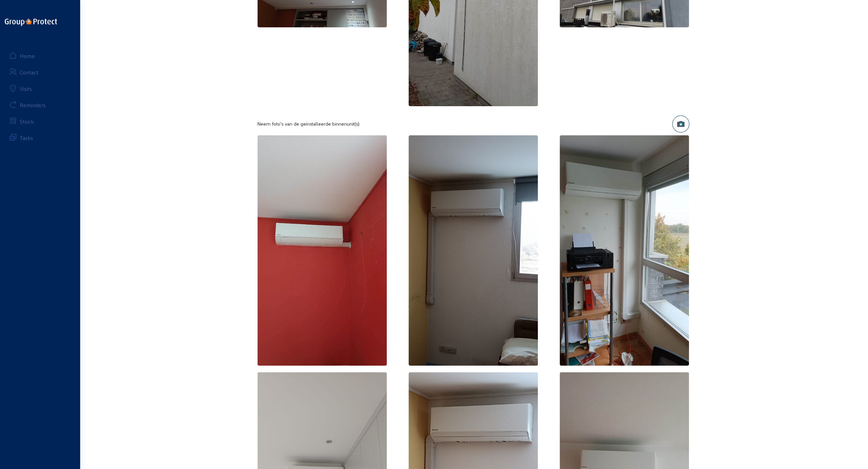  Describe the element at coordinates (40, 121) in the screenshot. I see `a: Stock` at that location.